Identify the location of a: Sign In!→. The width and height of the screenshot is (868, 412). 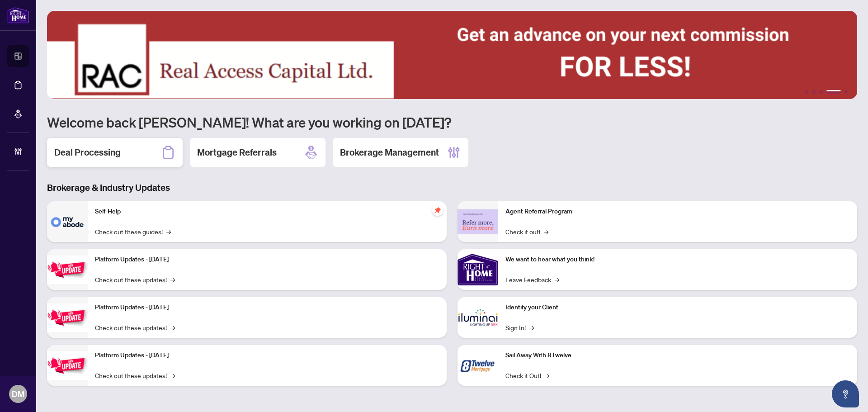
(519, 328).